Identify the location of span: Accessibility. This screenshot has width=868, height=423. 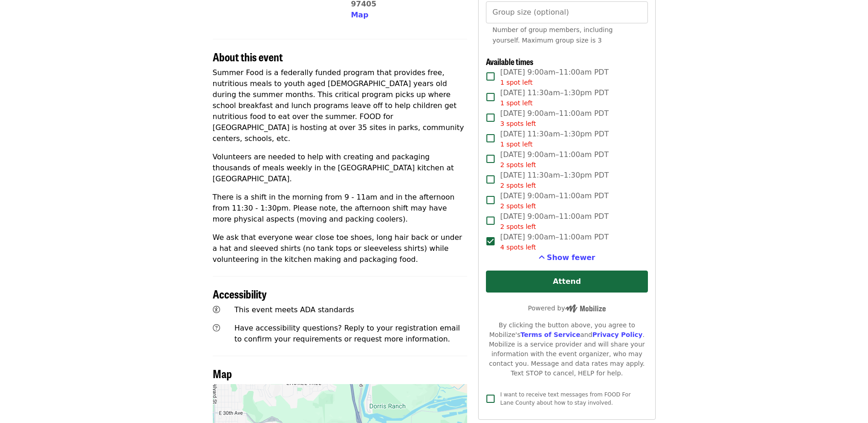
(240, 294).